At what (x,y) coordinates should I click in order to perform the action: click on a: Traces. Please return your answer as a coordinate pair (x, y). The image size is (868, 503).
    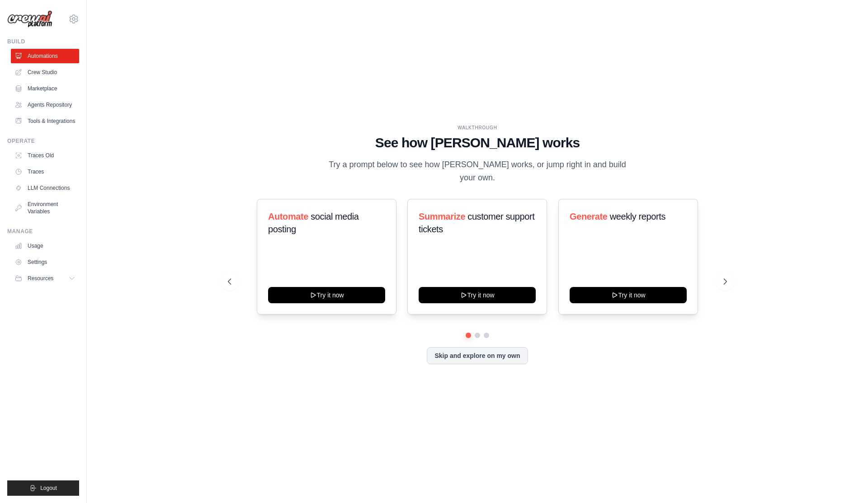
    Looking at the image, I should click on (45, 172).